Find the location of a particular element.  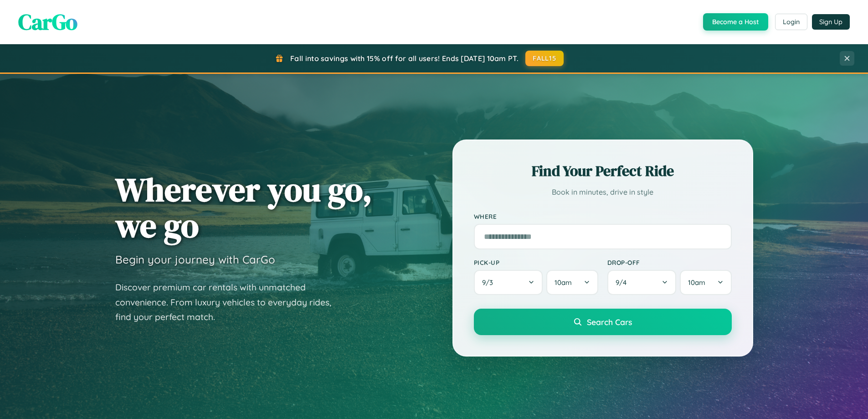

span: 9 / 3 is located at coordinates (490, 282).